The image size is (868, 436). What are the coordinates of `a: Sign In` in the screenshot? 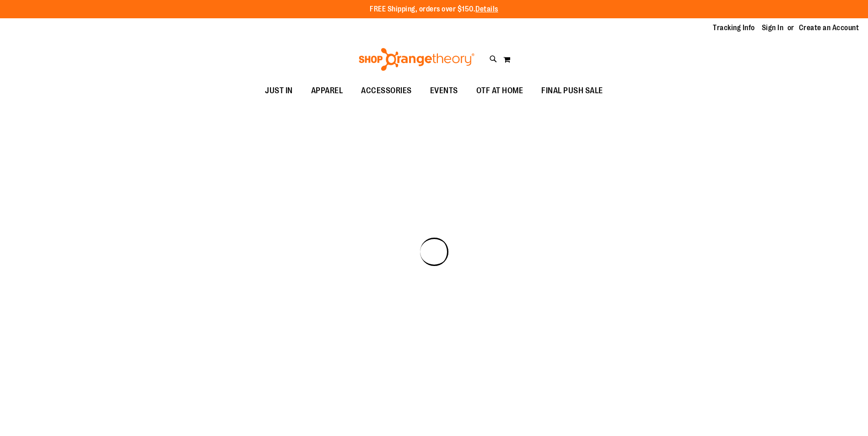 It's located at (773, 28).